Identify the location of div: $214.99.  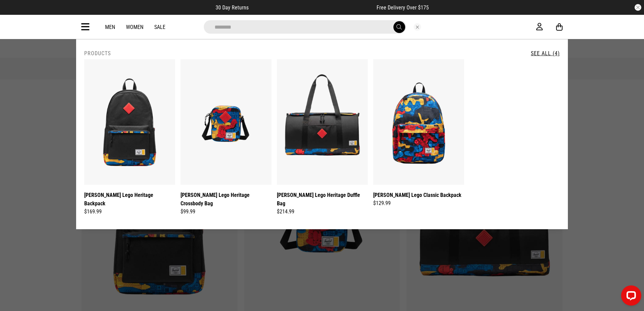
(322, 212).